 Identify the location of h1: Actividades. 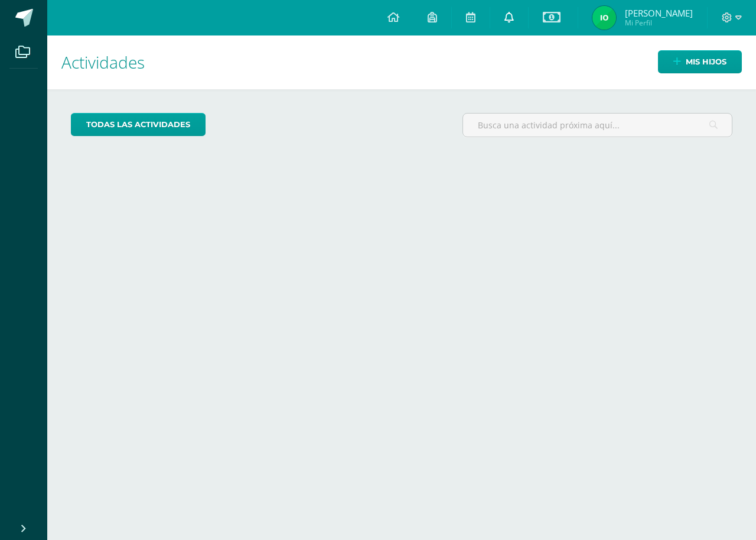
(402, 62).